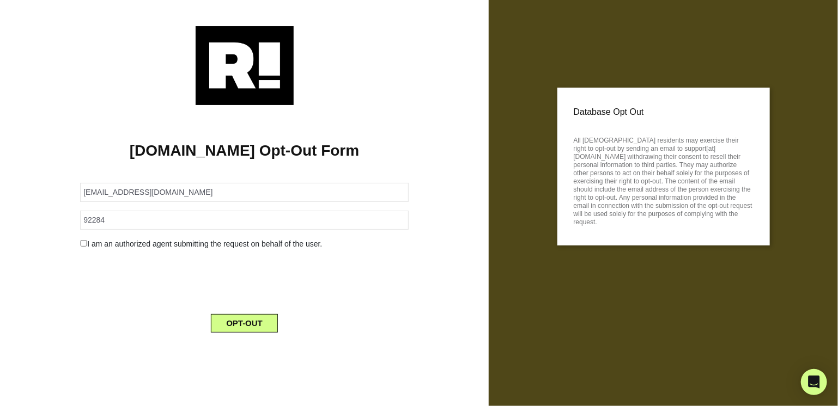 The width and height of the screenshot is (838, 406). I want to click on div: Open Intercom Messenger, so click(814, 382).